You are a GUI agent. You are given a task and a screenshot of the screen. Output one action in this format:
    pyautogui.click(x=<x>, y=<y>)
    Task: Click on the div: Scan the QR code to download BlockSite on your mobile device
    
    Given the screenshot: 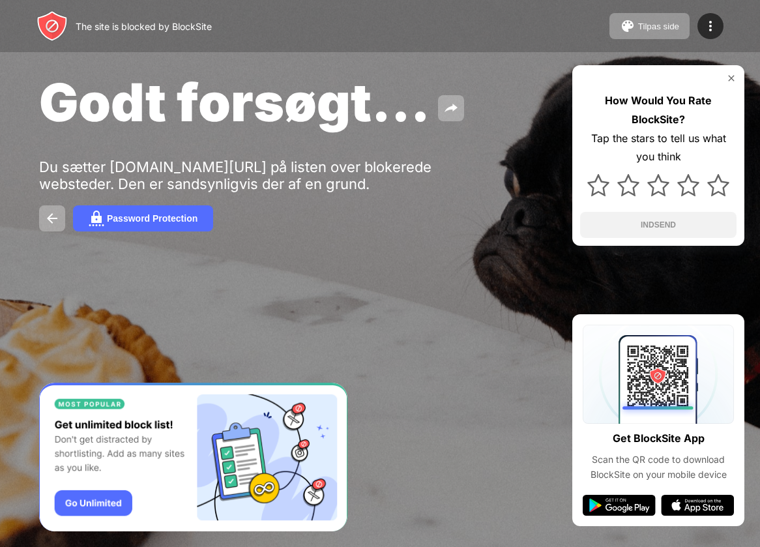 What is the action you would take?
    pyautogui.click(x=658, y=467)
    